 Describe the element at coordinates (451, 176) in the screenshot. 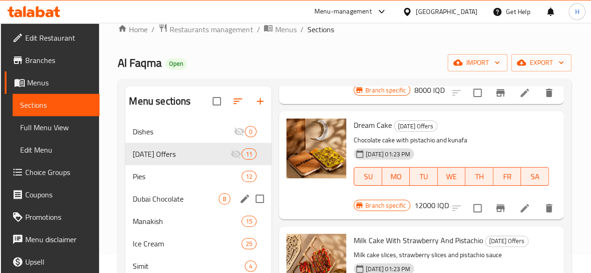

I see `button: WE` at that location.